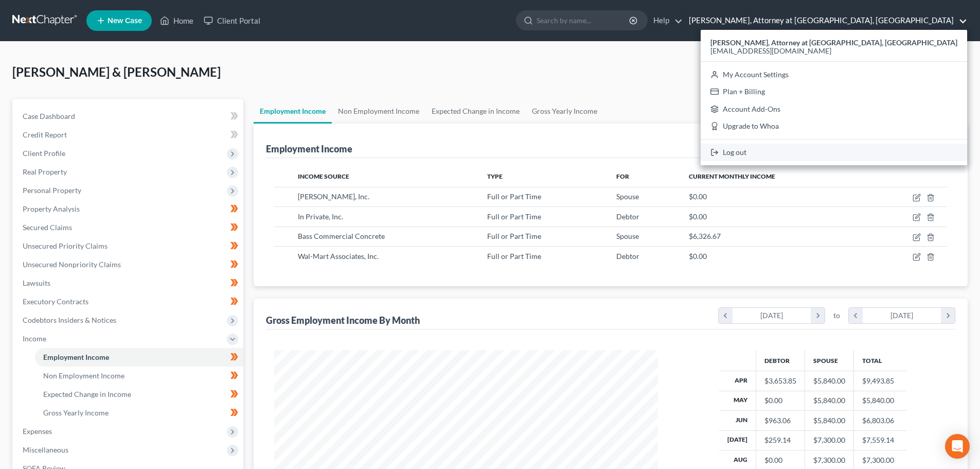 This screenshot has height=469, width=980. Describe the element at coordinates (51, 208) in the screenshot. I see `span: Property Analysis` at that location.